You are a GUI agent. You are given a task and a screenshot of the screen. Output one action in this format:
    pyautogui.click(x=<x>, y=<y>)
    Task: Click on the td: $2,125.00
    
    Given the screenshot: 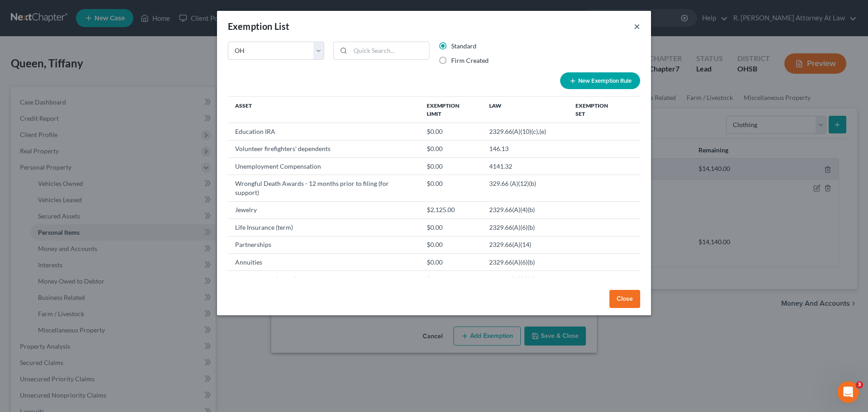 What is the action you would take?
    pyautogui.click(x=451, y=210)
    